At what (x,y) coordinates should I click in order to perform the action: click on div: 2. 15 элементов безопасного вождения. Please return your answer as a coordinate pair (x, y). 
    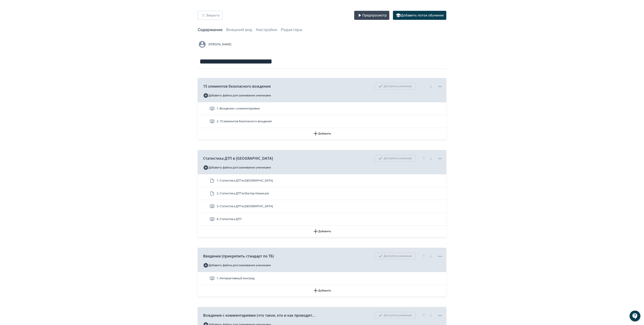
    Looking at the image, I should click on (322, 121).